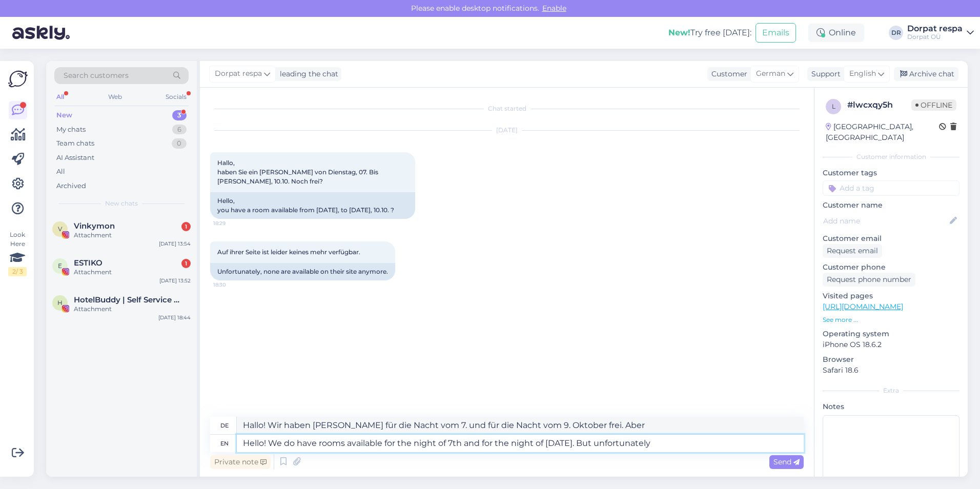 Image resolution: width=980 pixels, height=489 pixels. What do you see at coordinates (891, 391) in the screenshot?
I see `div: Extra` at bounding box center [891, 391].